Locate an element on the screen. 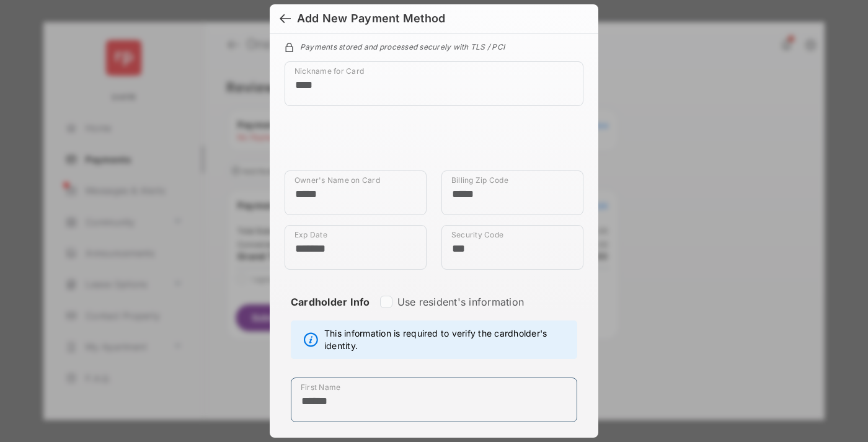 The image size is (868, 442). strong: Cardholder Info is located at coordinates (330, 313).